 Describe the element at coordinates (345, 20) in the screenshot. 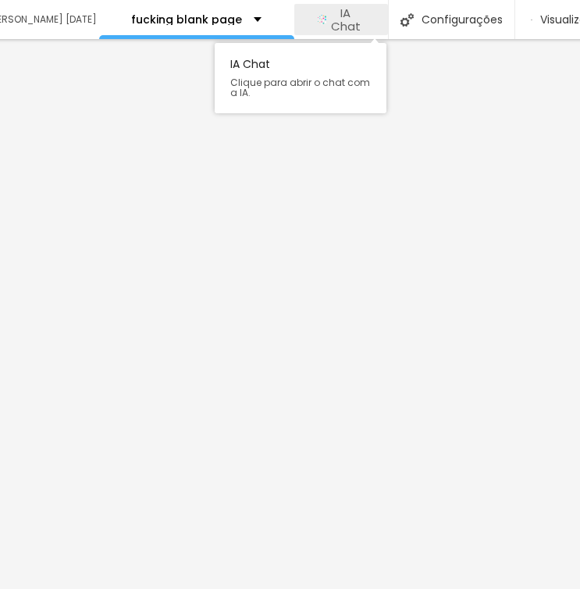

I see `span: IA Chat` at that location.